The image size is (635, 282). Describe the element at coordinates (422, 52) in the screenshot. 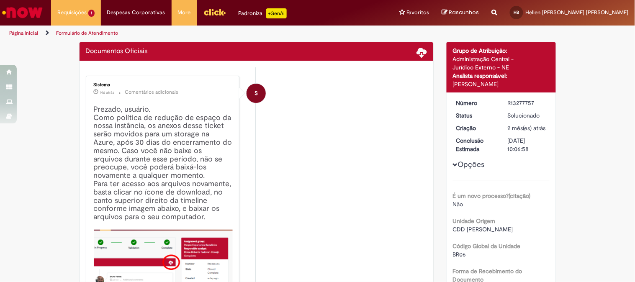

I see `span: Baixar anexos` at that location.